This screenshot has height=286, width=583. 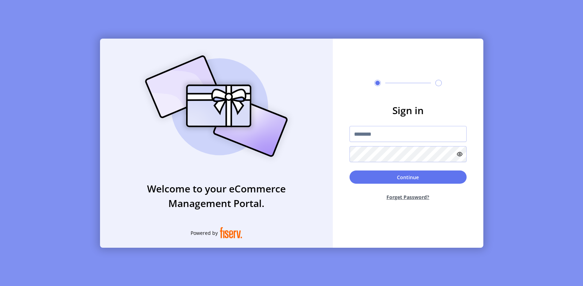 What do you see at coordinates (408, 197) in the screenshot?
I see `button: Forget Password?` at bounding box center [408, 197].